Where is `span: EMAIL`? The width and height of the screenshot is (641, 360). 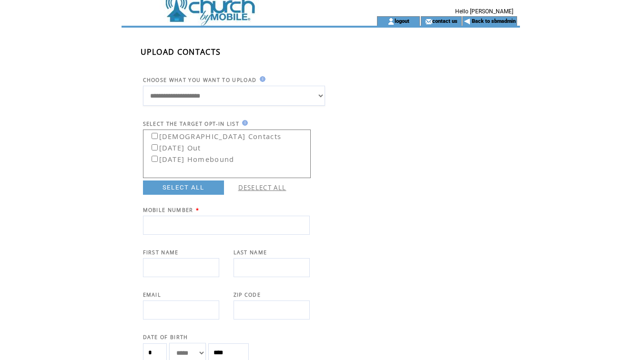 span: EMAIL is located at coordinates (152, 295).